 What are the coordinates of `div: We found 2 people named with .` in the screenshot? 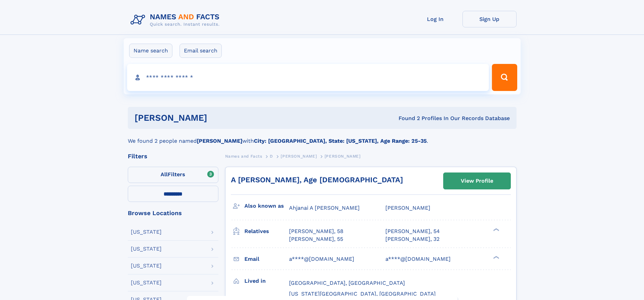 It's located at (322, 137).